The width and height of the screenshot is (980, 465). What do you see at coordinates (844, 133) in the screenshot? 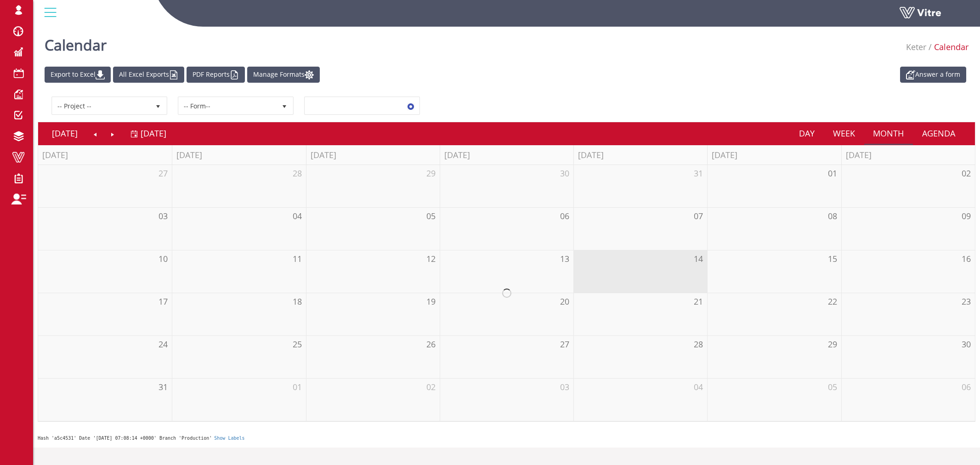
I see `a: Week` at bounding box center [844, 133].